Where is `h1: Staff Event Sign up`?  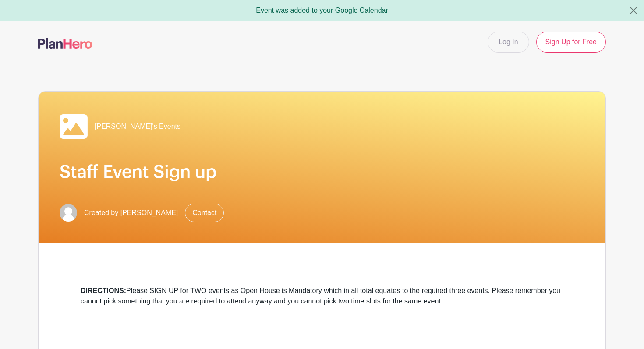 h1: Staff Event Sign up is located at coordinates (322, 172).